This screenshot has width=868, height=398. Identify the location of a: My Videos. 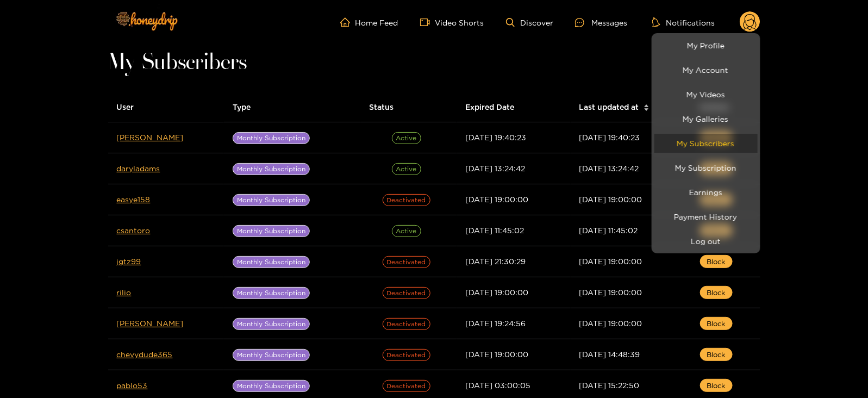
(706, 94).